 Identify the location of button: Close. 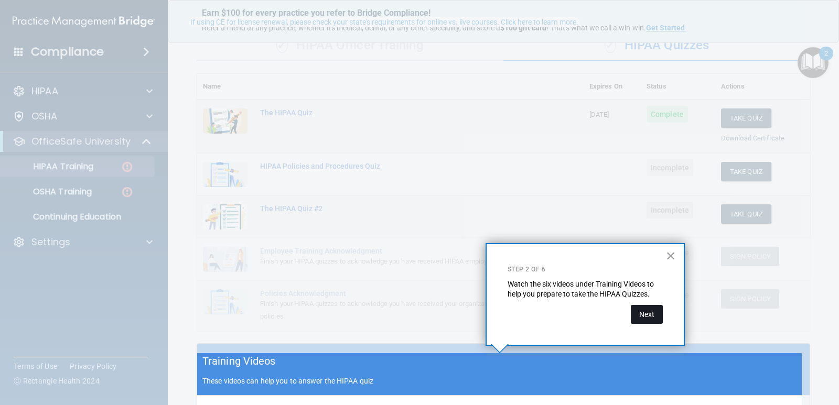
(670, 256).